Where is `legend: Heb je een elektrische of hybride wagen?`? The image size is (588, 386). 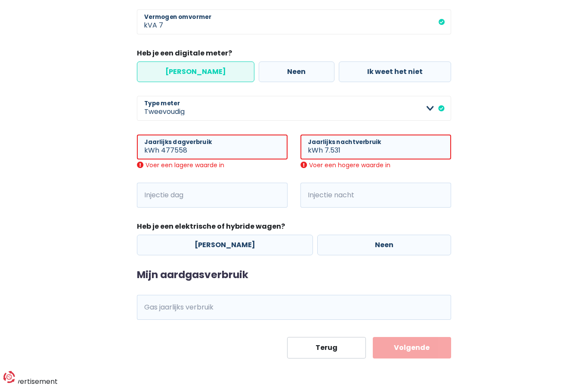
legend: Heb je een elektrische of hybride wagen? is located at coordinates (294, 228).